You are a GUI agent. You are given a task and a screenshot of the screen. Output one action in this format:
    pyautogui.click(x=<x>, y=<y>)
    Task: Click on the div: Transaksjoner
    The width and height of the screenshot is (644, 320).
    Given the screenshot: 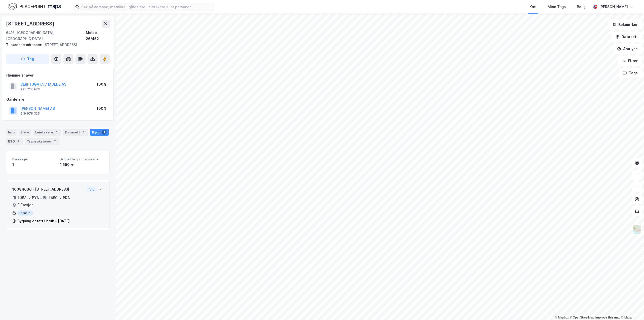 What is the action you would take?
    pyautogui.click(x=42, y=141)
    